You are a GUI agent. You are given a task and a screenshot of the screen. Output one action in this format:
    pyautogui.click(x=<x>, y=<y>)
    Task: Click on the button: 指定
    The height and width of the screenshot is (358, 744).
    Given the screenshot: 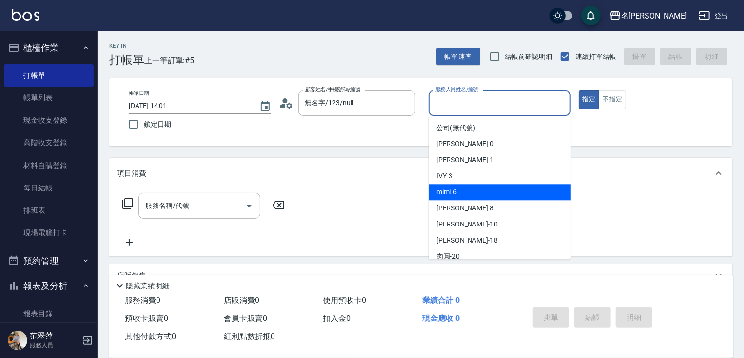 What is the action you would take?
    pyautogui.click(x=589, y=99)
    